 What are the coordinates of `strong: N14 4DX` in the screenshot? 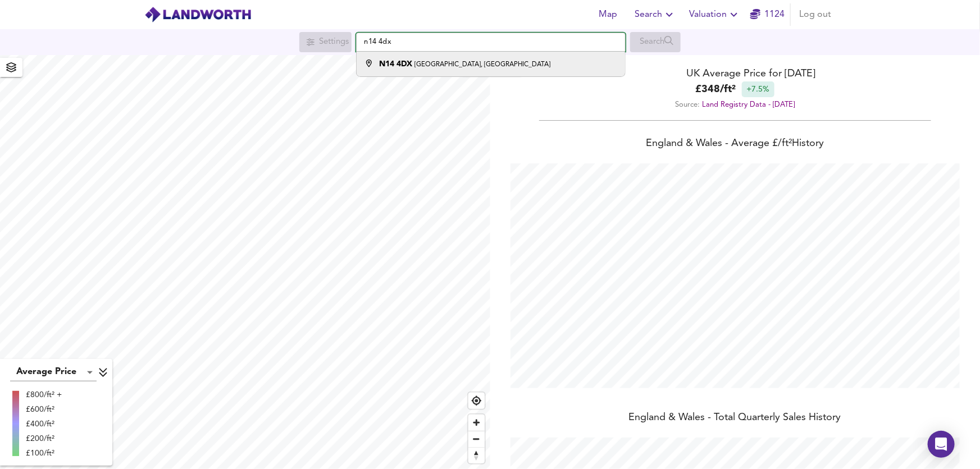 It's located at (396, 64).